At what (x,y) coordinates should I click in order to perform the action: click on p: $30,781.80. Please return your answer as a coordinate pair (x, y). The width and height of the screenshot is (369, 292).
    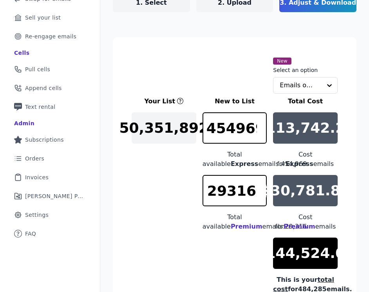
    Looking at the image, I should click on (306, 191).